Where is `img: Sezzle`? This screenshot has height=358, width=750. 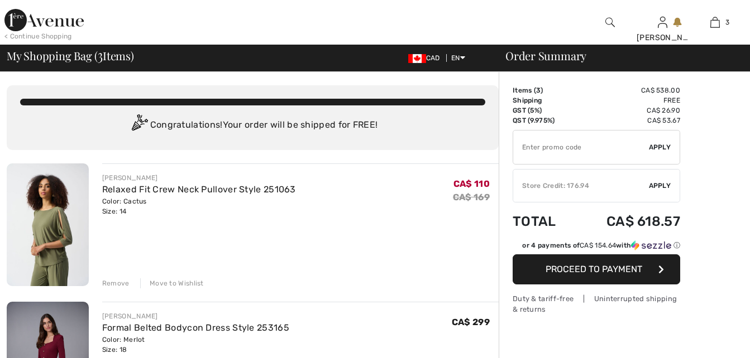
img: Sezzle is located at coordinates (651, 246).